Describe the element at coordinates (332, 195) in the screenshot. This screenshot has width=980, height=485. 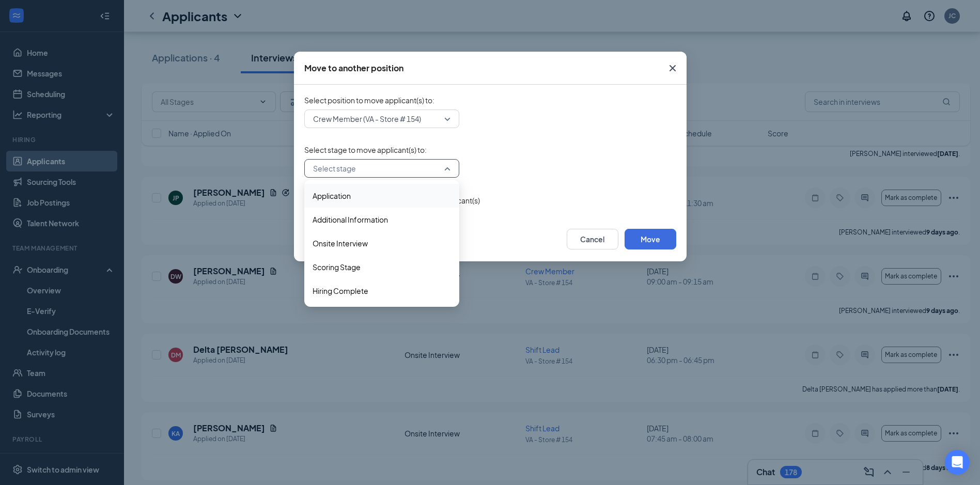
I see `span: Application` at that location.